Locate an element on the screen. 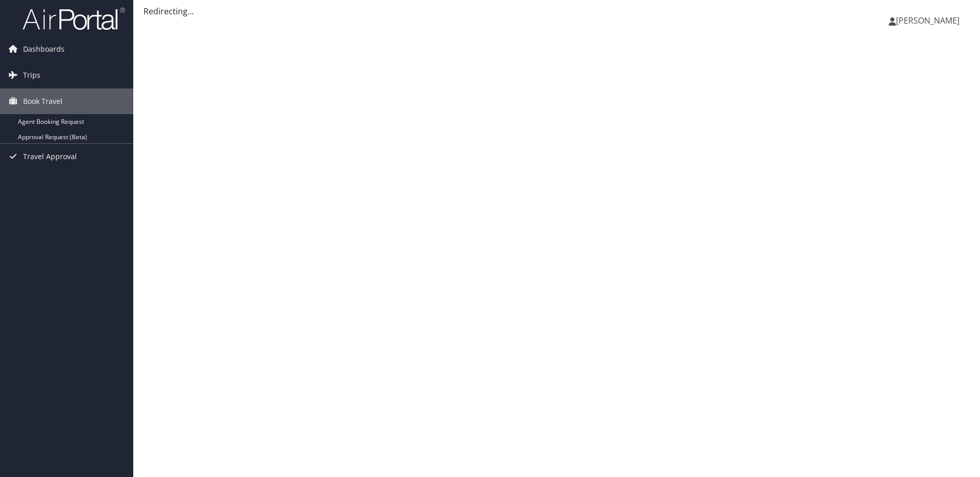 Image resolution: width=980 pixels, height=477 pixels. span: Book Travel is located at coordinates (42, 101).